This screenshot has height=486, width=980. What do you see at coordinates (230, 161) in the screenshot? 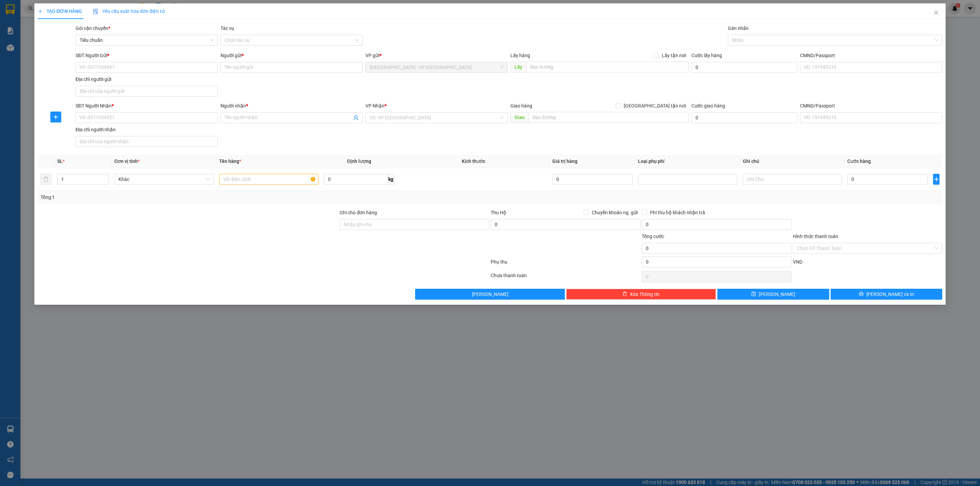
I see `span: Tên hàng` at bounding box center [230, 161].